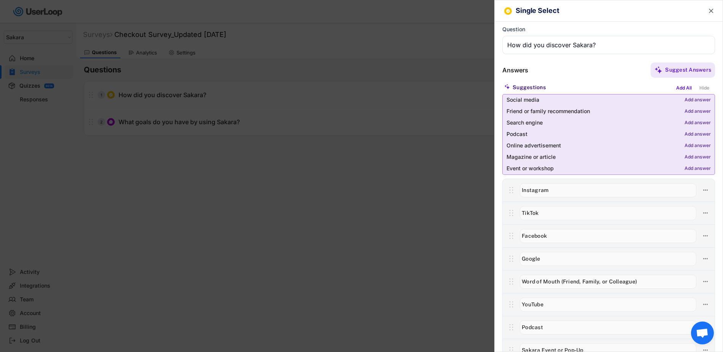 The width and height of the screenshot is (723, 352). What do you see at coordinates (608, 259) in the screenshot?
I see `input: Google` at bounding box center [608, 259].